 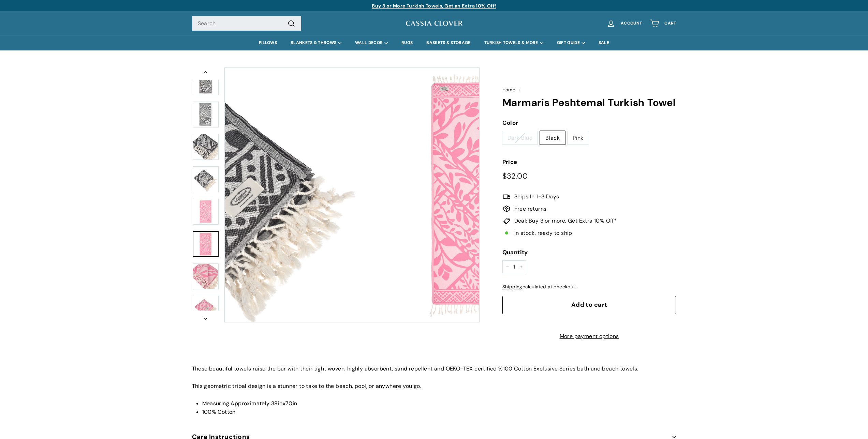 I want to click on label: Quantity, so click(x=589, y=253).